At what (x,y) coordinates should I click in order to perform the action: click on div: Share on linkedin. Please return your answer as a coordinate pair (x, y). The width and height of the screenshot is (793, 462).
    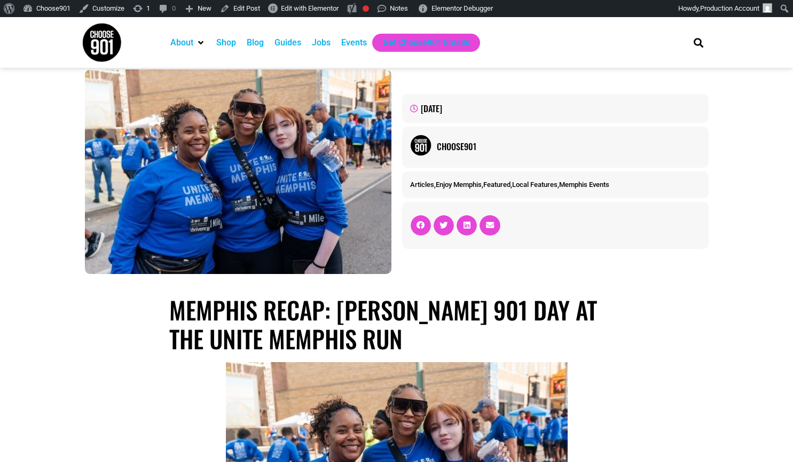
    Looking at the image, I should click on (467, 225).